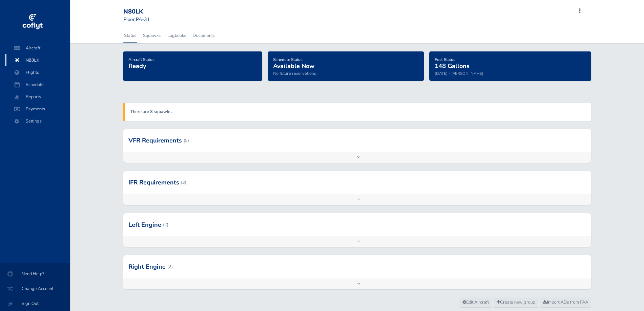  What do you see at coordinates (294, 66) in the screenshot?
I see `span: Available Now` at bounding box center [294, 66].